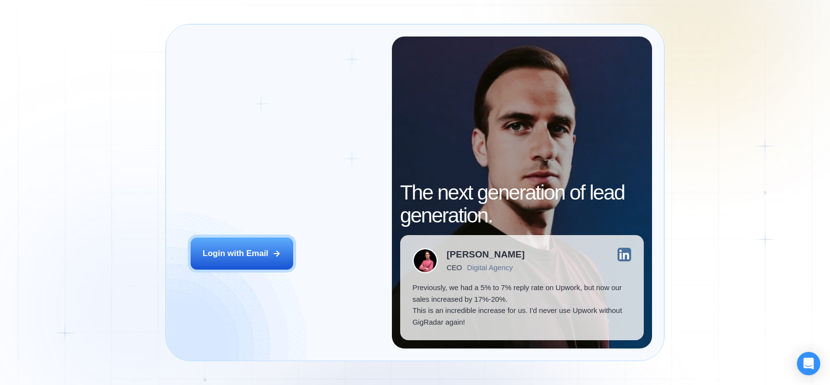 This screenshot has height=385, width=830. Describe the element at coordinates (454, 267) in the screenshot. I see `div: CEO` at that location.